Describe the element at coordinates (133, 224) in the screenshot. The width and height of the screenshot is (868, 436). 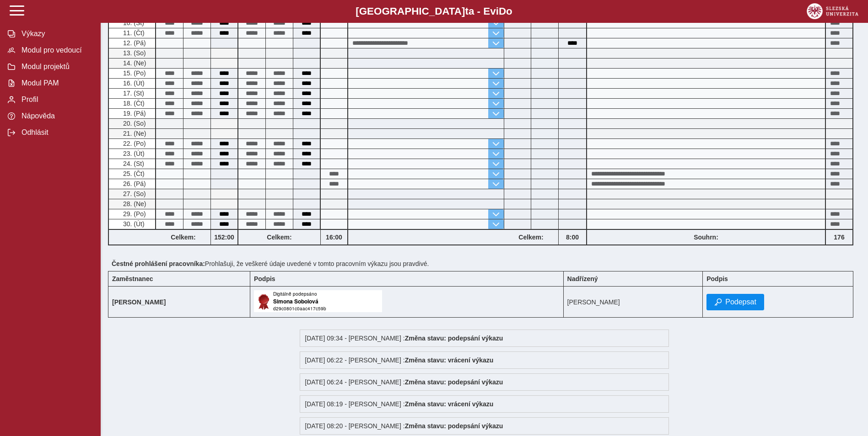
I see `span: 30. (Út)` at that location.